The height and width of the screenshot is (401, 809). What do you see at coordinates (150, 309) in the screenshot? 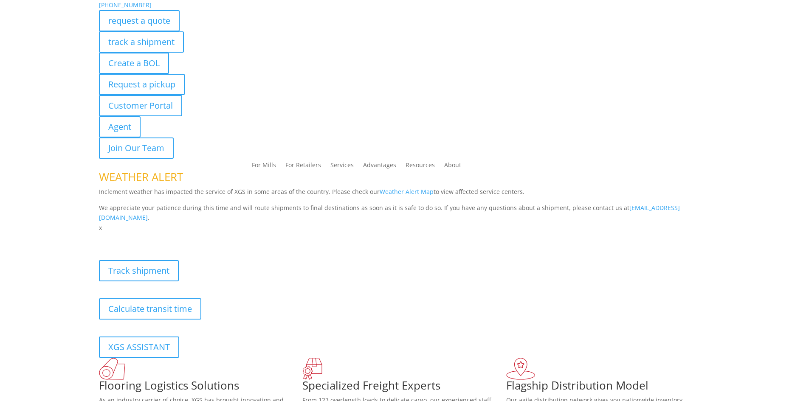
I see `a: Calculate transit time` at bounding box center [150, 309].